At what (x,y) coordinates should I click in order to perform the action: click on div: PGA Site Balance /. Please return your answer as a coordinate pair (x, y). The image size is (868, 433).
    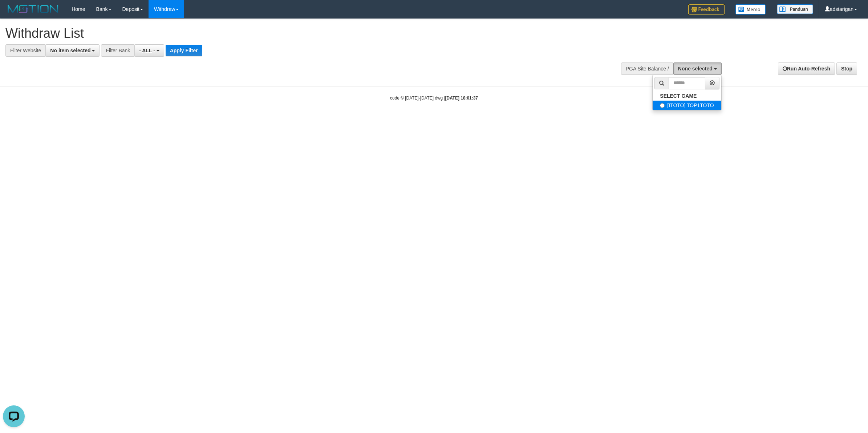
    Looking at the image, I should click on (647, 68).